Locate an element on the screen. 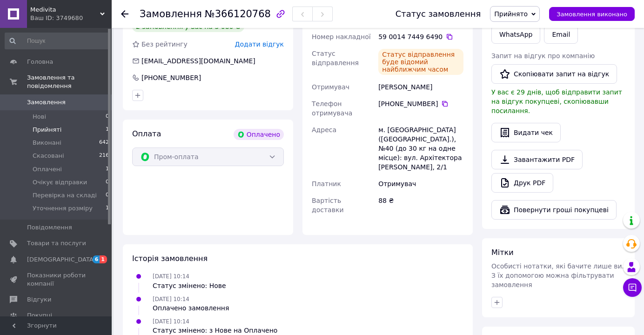 Image resolution: width=644 pixels, height=335 pixels. span: Оплачені is located at coordinates (47, 169).